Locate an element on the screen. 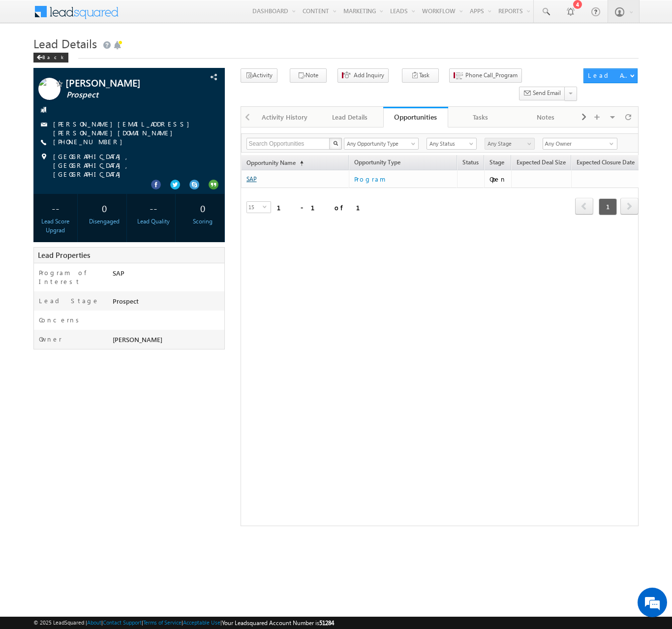 The width and height of the screenshot is (672, 629). div: Tasks is located at coordinates (481, 117).